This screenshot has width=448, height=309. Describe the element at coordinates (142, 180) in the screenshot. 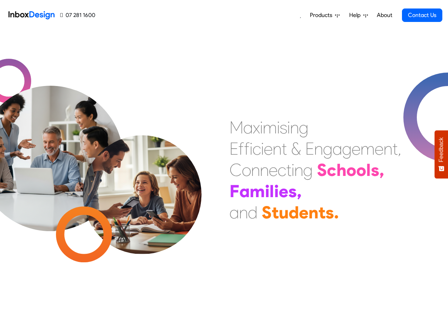

I see `img: parents_with_child.png` at that location.